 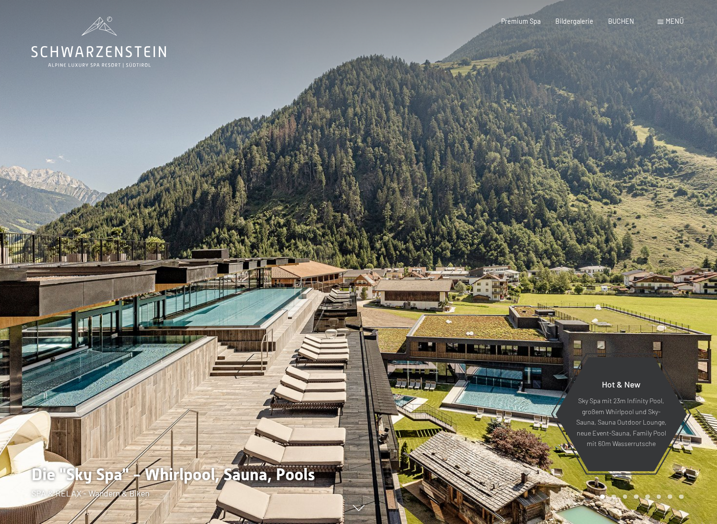 What do you see at coordinates (621, 21) in the screenshot?
I see `a: BUCHEN` at bounding box center [621, 21].